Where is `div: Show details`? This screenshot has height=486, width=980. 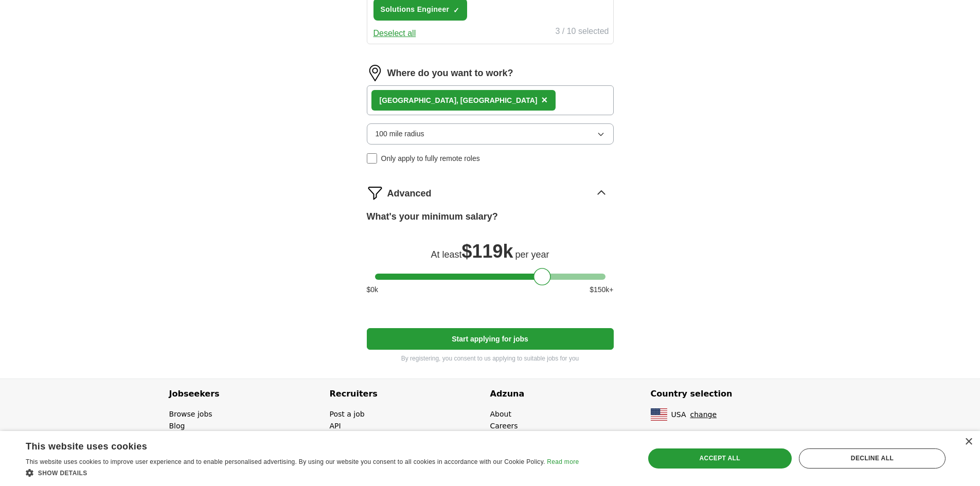 div: Show details is located at coordinates (302, 473).